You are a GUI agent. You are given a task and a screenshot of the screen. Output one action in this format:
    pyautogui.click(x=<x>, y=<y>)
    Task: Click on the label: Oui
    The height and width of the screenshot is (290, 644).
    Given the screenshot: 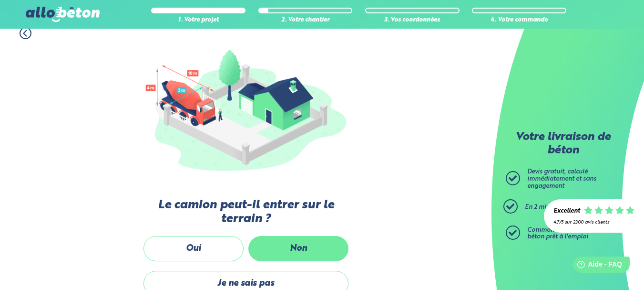 What is the action you would take?
    pyautogui.click(x=193, y=248)
    